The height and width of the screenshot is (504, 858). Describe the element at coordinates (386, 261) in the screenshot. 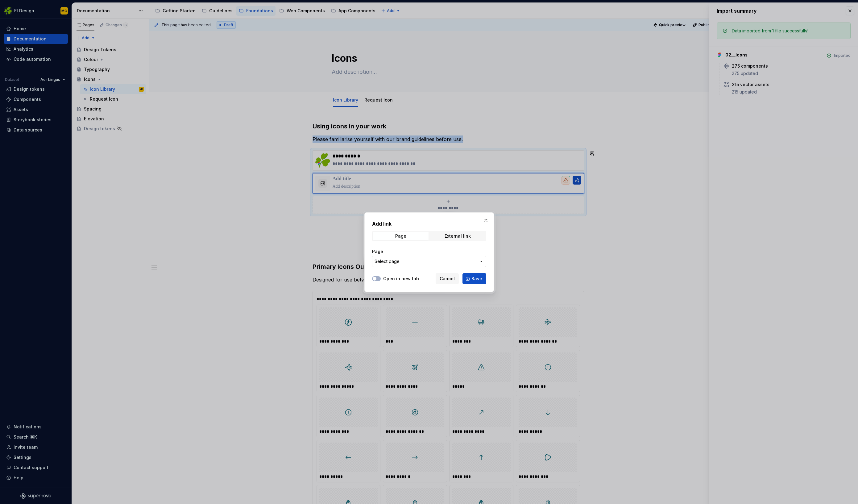

I see `span: Select page` at that location.